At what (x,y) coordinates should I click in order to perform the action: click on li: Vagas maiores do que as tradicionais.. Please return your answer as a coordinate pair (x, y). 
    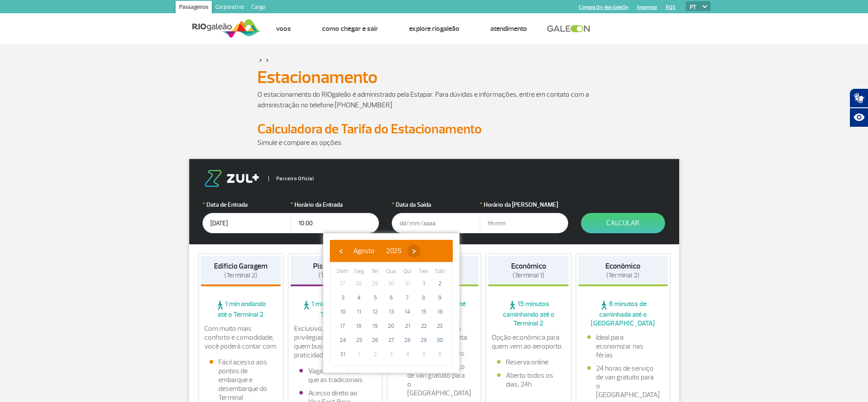
    Looking at the image, I should click on (335, 376).